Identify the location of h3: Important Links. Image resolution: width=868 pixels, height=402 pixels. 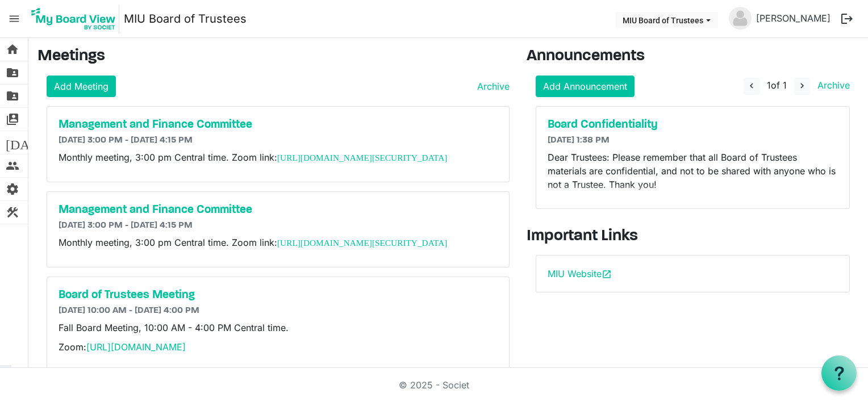
(692, 236).